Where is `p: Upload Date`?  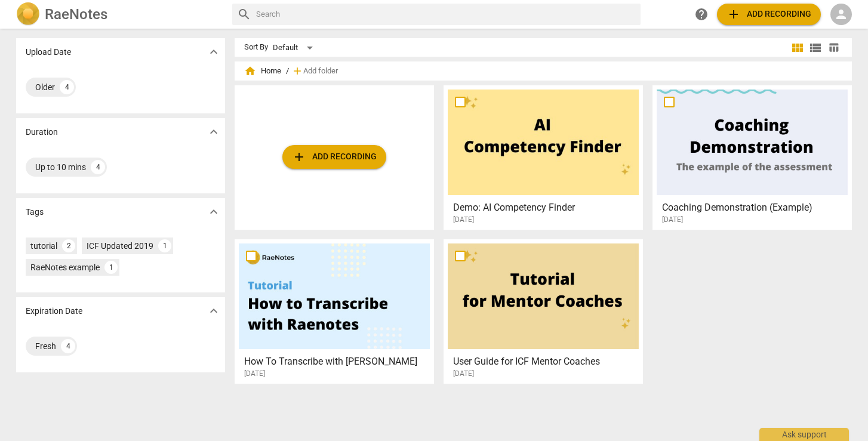
p: Upload Date is located at coordinates (48, 52).